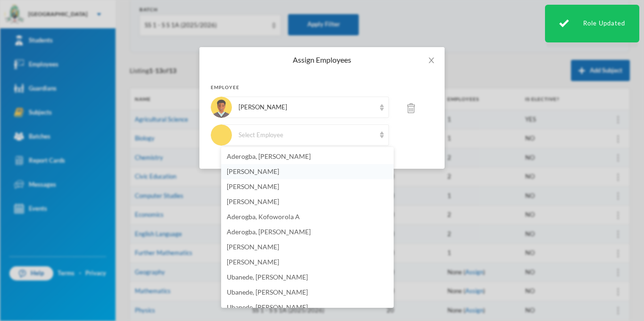 Image resolution: width=644 pixels, height=321 pixels. Describe the element at coordinates (591, 23) in the screenshot. I see `div: Role Updated` at that location.